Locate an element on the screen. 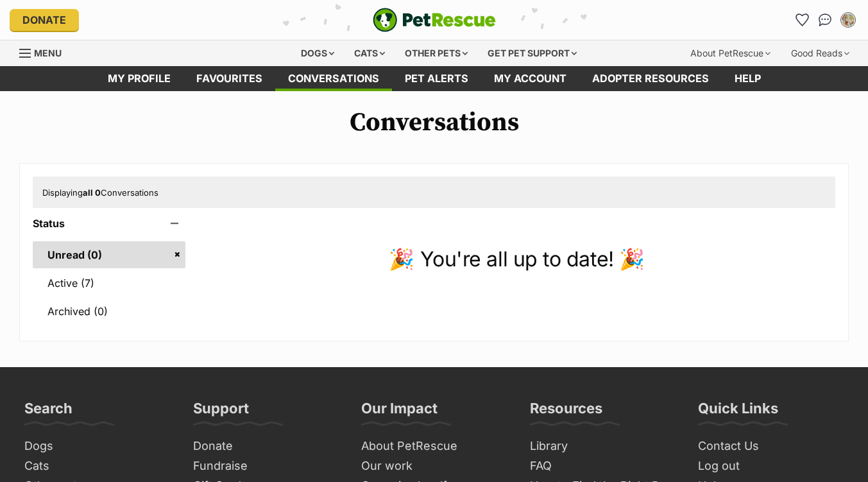  a: About PetRescue is located at coordinates (434, 446).